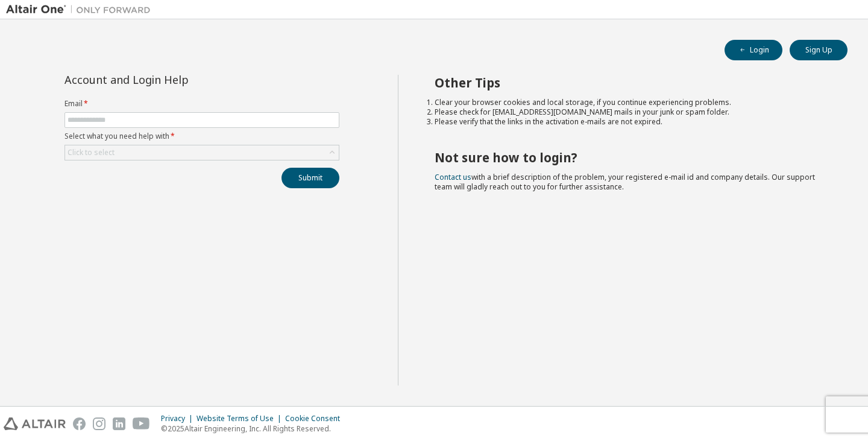  I want to click on button: Sign Up, so click(818, 50).